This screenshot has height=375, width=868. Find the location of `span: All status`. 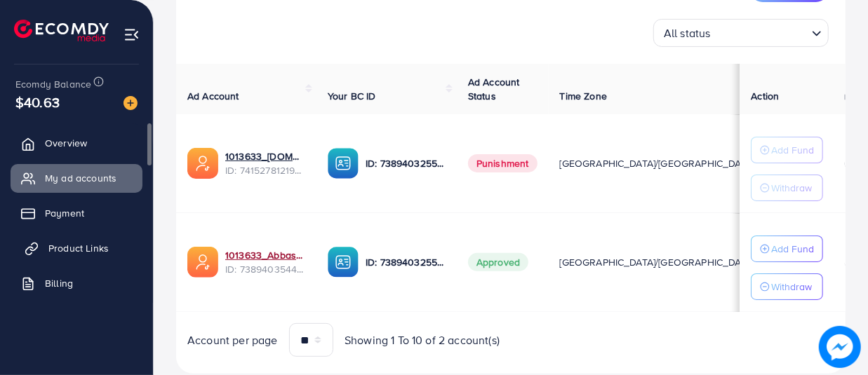

span: All status is located at coordinates (687, 33).